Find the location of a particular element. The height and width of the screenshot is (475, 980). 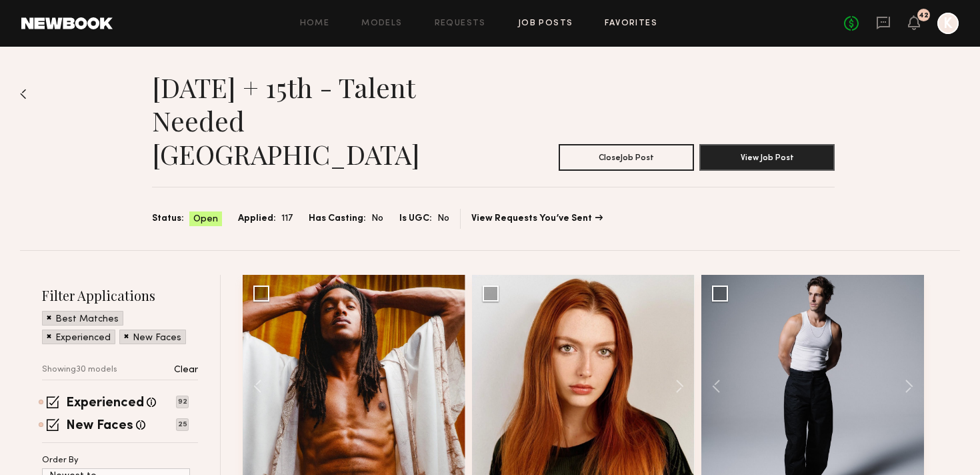

a: View Job Post is located at coordinates (767, 157).